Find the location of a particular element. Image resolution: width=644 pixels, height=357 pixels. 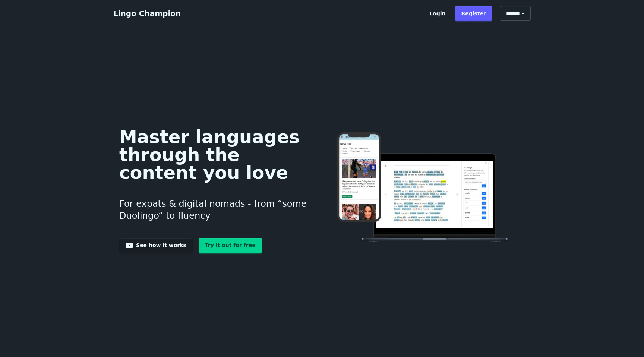

a: Try it out for free is located at coordinates (230, 246).